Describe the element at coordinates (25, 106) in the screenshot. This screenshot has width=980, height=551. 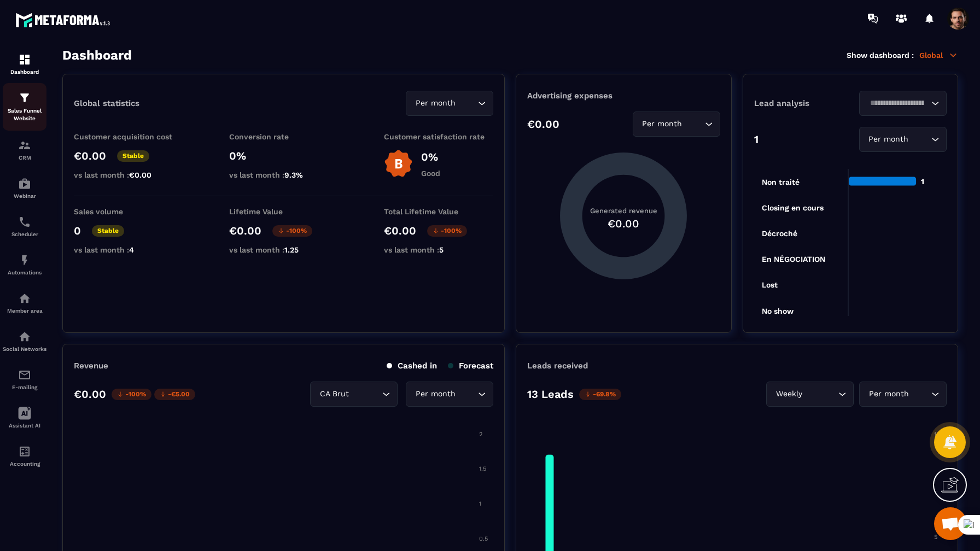
I see `a: formationformationSales Funnel Website` at that location.